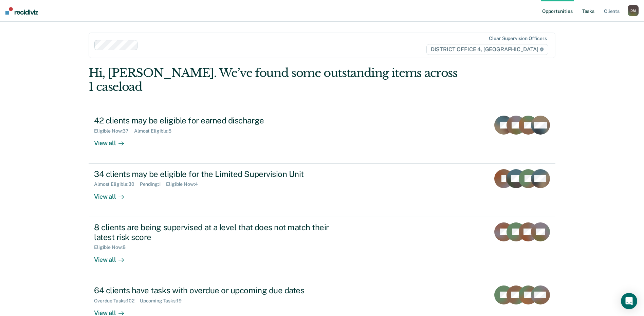  Describe the element at coordinates (518, 38) in the screenshot. I see `div: Clear supervision officers` at that location.